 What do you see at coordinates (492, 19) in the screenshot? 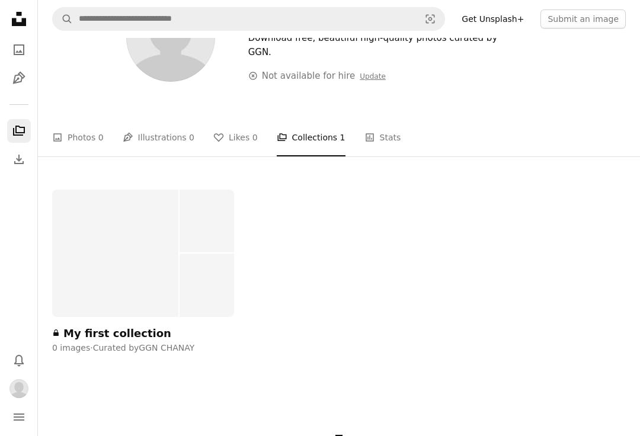
I see `a: Get Unsplash+` at bounding box center [492, 19].